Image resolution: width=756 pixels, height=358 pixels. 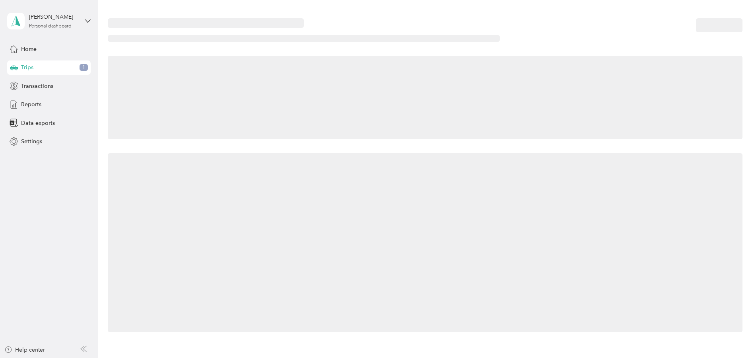 What do you see at coordinates (25, 349) in the screenshot?
I see `button: Help center` at bounding box center [25, 349].